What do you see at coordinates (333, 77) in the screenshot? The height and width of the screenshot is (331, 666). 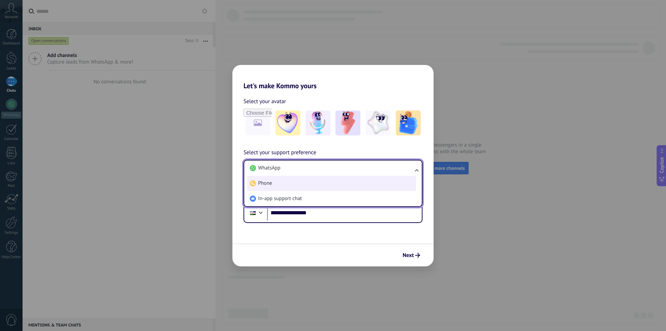 I see `h2: Let's make Kommo yours` at bounding box center [333, 77].